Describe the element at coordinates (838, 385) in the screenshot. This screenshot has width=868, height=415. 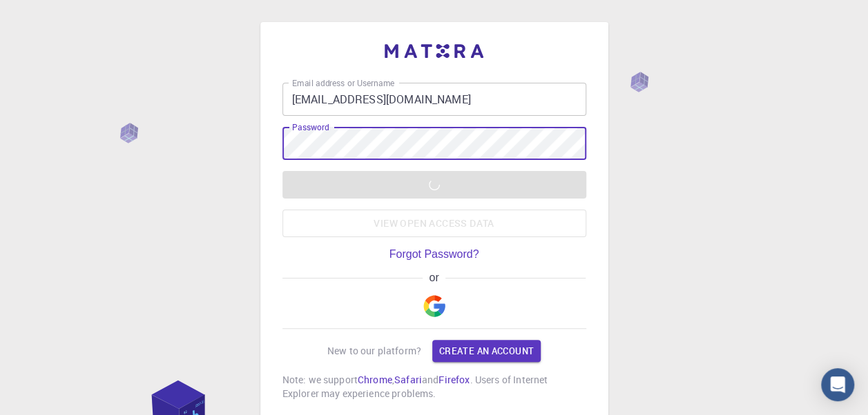
I see `div: Open Intercom Messenger` at that location.